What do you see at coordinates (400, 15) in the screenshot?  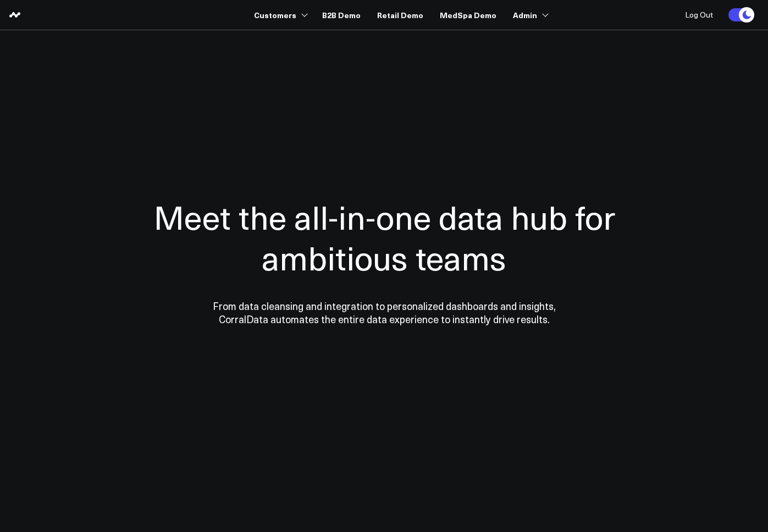 I see `a: Retail Demo` at bounding box center [400, 15].